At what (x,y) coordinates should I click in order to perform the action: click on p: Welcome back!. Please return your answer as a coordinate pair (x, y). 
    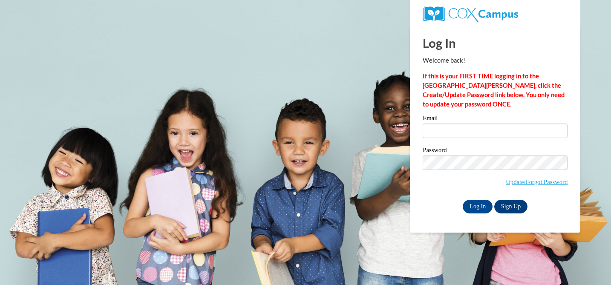
    Looking at the image, I should click on (495, 61).